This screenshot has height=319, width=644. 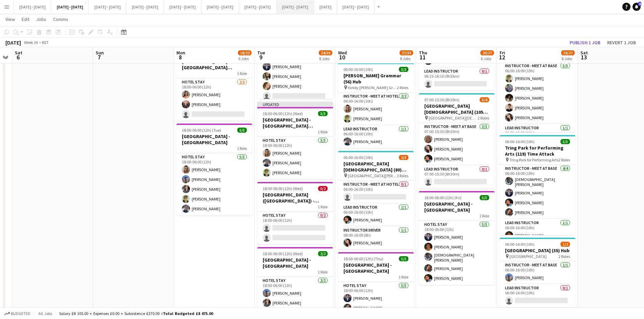 I want to click on span: 10, so click(x=342, y=57).